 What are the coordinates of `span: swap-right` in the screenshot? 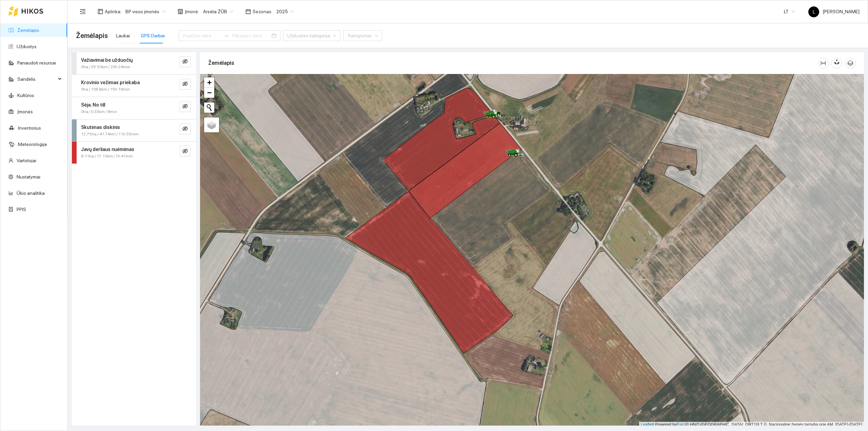 It's located at (227, 36).